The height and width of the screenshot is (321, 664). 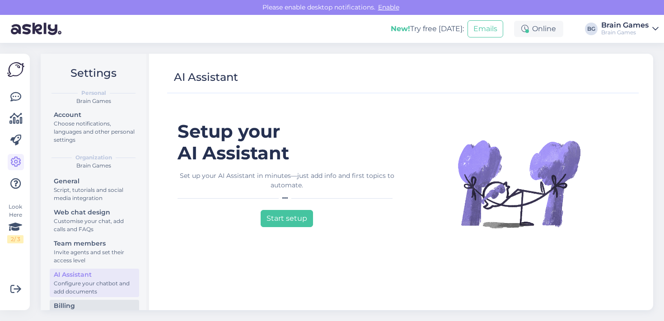 I want to click on div: 2 / 3, so click(x=15, y=239).